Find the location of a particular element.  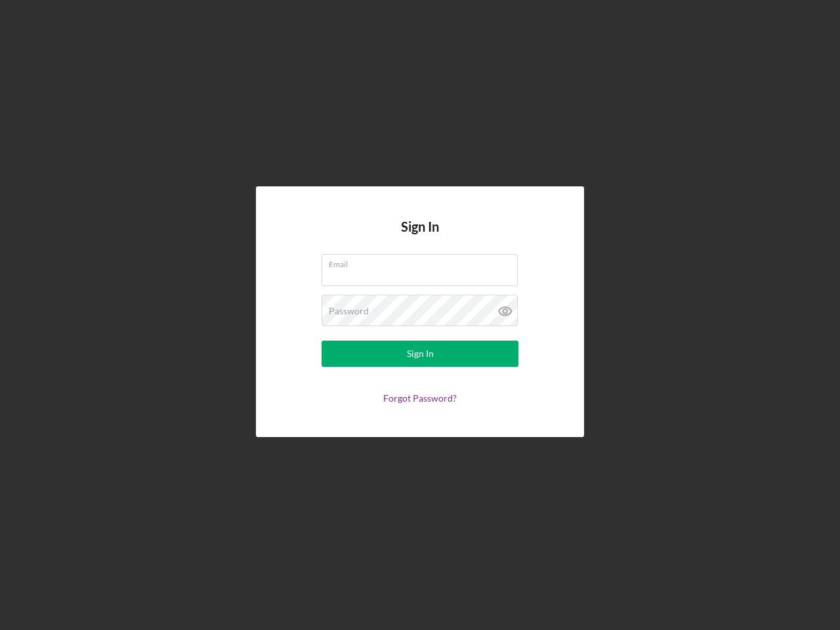

label: Email is located at coordinates (423, 262).